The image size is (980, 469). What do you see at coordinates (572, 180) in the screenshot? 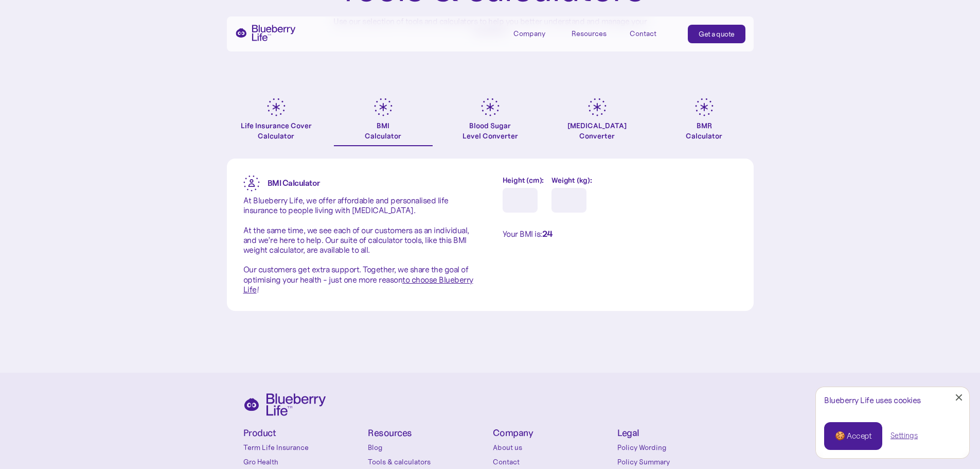
I see `label: Weight (kg):` at bounding box center [572, 180].